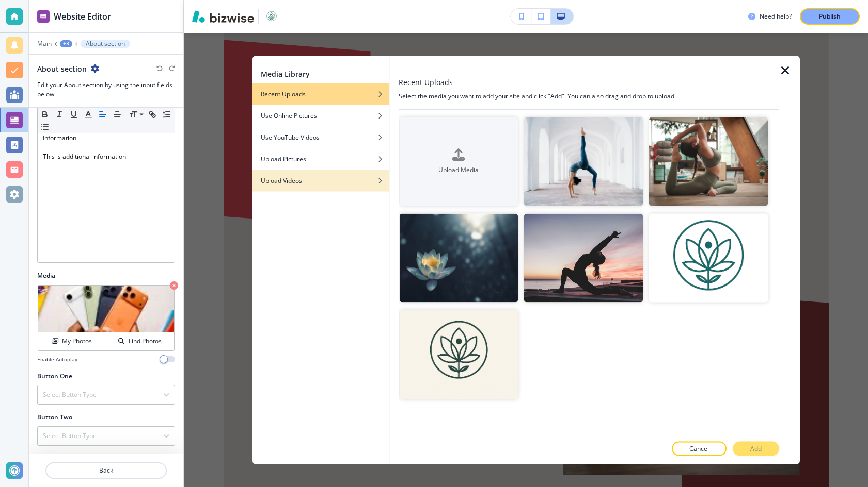 This screenshot has height=487, width=868. I want to click on h4: Upload Videos, so click(281, 180).